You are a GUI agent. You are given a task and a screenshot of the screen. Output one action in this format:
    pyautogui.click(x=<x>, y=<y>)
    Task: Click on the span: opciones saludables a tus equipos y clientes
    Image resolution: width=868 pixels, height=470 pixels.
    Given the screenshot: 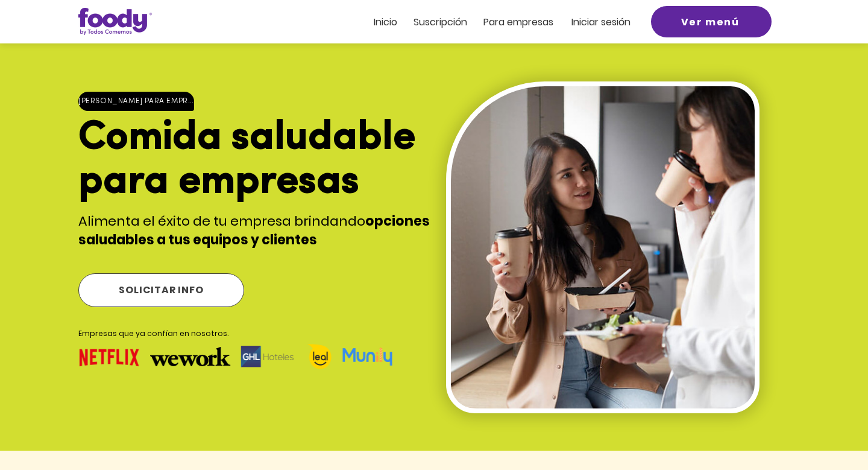 What is the action you would take?
    pyautogui.click(x=254, y=231)
    